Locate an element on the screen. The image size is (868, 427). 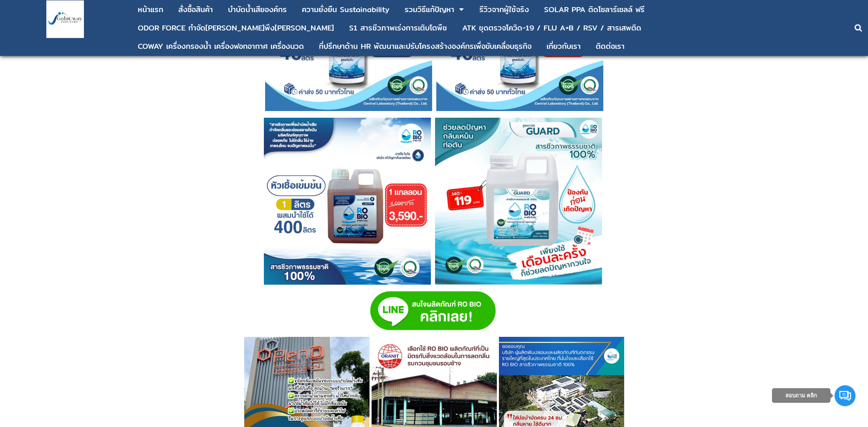
a: หน้าแรก is located at coordinates (150, 9).